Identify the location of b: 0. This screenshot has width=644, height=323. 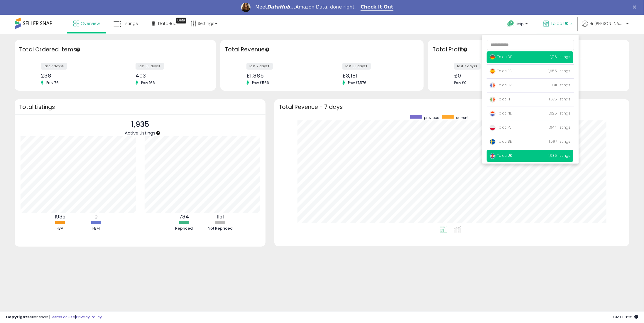
(96, 217).